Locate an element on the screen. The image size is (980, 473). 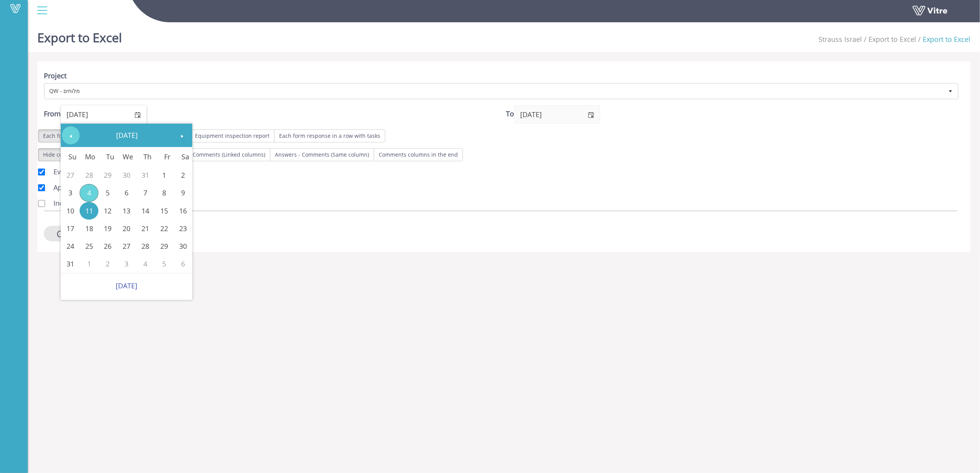
label: Include PDF link is located at coordinates (76, 203).